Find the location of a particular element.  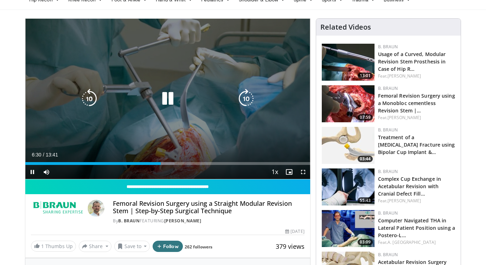

a: Complex Cup Exchange in Acetabular Revision with Cranial Defect Fill… is located at coordinates (410, 186).